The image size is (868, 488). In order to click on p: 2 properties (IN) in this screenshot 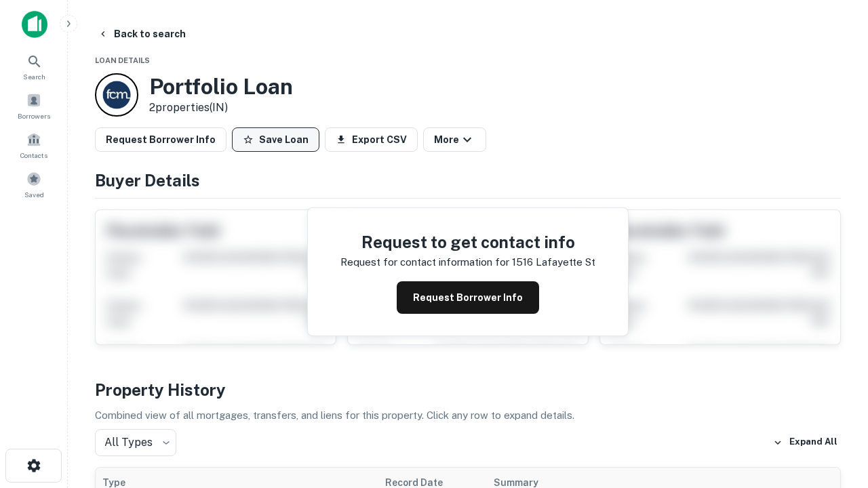, I will do `click(221, 108)`.